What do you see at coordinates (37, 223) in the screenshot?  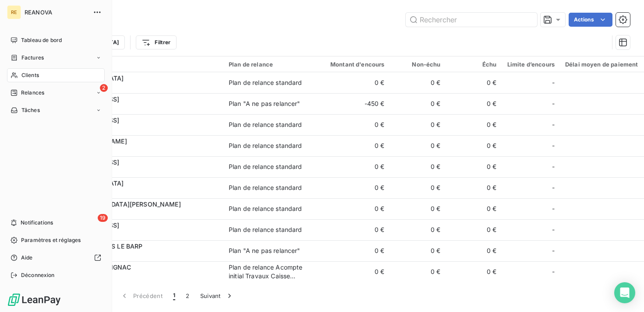 I see `span: Notifications` at bounding box center [37, 223].